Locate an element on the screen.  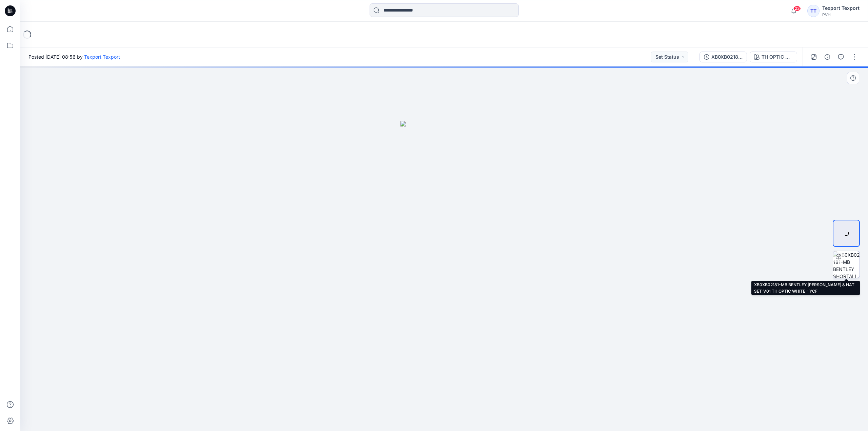
div: TH OPTIC WHITE - YCF is located at coordinates (777, 57).